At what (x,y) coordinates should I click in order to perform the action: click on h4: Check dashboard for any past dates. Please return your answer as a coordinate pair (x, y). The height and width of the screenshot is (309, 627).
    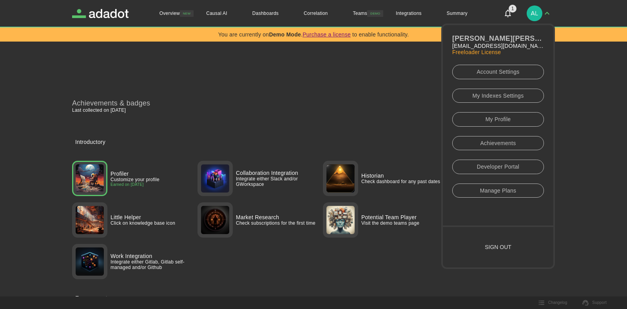
    Looking at the image, I should click on (401, 181).